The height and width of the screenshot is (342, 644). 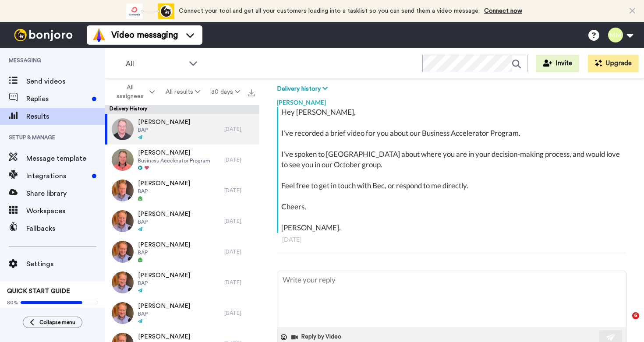 I want to click on span: Fallbacks, so click(x=66, y=229).